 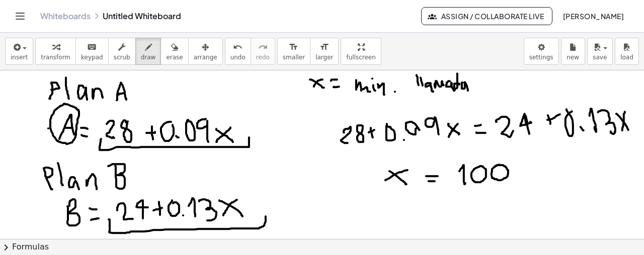 What do you see at coordinates (627, 51) in the screenshot?
I see `button: load` at bounding box center [627, 51].